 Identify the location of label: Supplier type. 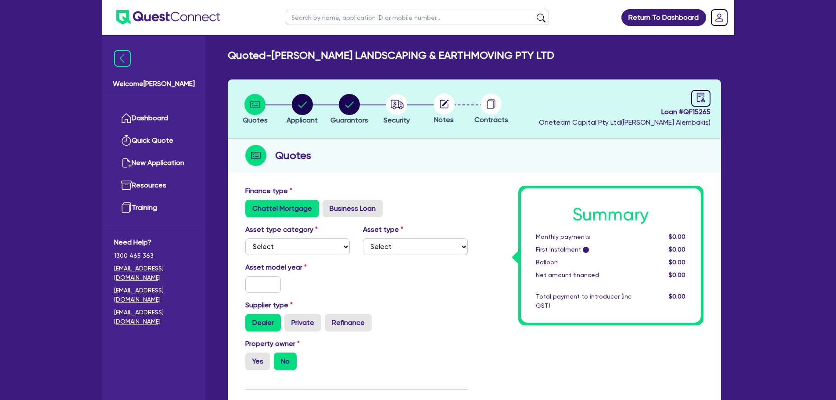
(269, 305).